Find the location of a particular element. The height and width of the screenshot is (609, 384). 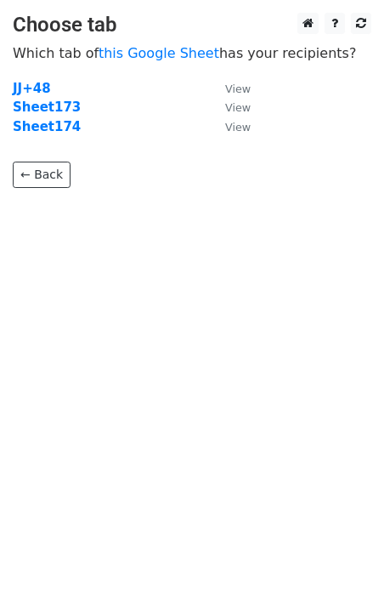

a: Sheet174 is located at coordinates (47, 127).